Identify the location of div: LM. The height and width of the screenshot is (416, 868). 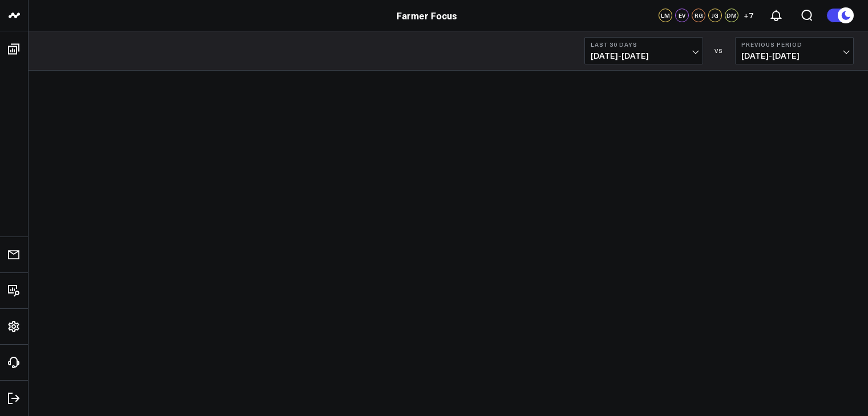
(665, 16).